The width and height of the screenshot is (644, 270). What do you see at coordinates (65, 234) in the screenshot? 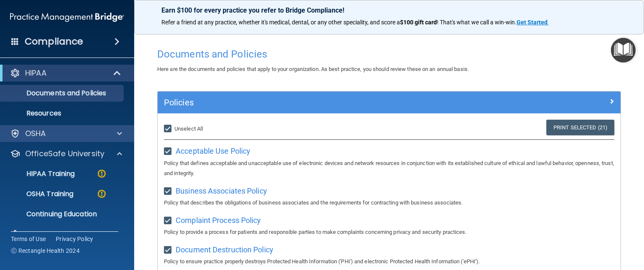
I see `a: Settings` at bounding box center [65, 234].